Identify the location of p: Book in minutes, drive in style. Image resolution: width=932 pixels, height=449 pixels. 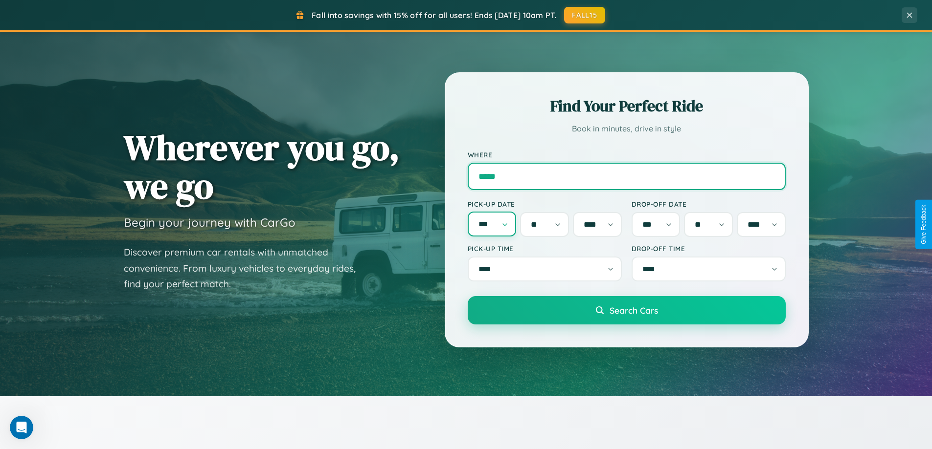
(627, 129).